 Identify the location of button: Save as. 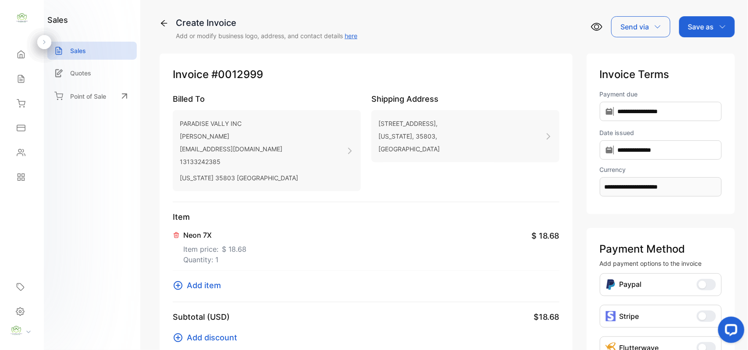
(707, 27).